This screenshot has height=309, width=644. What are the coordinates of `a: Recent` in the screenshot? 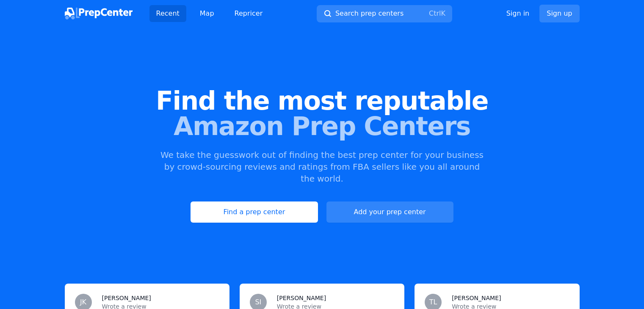 It's located at (168, 14).